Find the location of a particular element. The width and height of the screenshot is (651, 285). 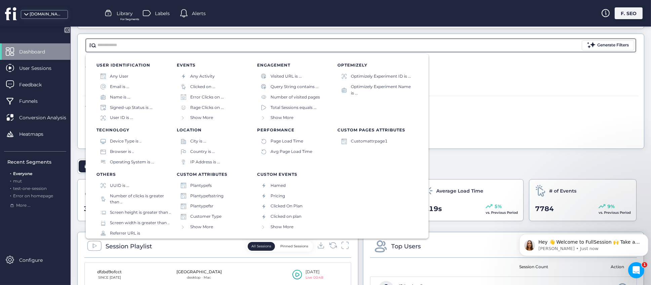

div: Customer Type is located at coordinates (206, 216).